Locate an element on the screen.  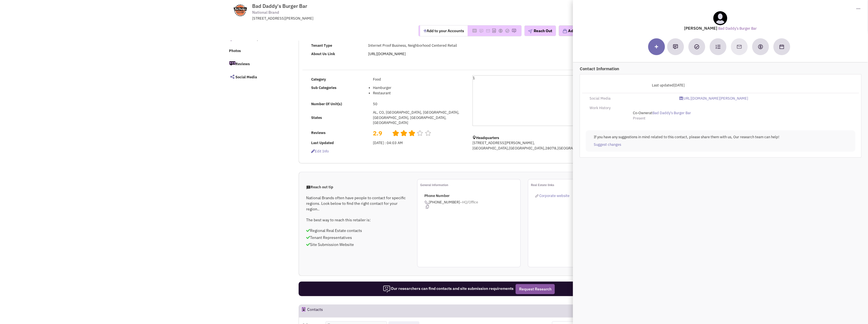
b: Number Of Unit(s) is located at coordinates (326, 104).